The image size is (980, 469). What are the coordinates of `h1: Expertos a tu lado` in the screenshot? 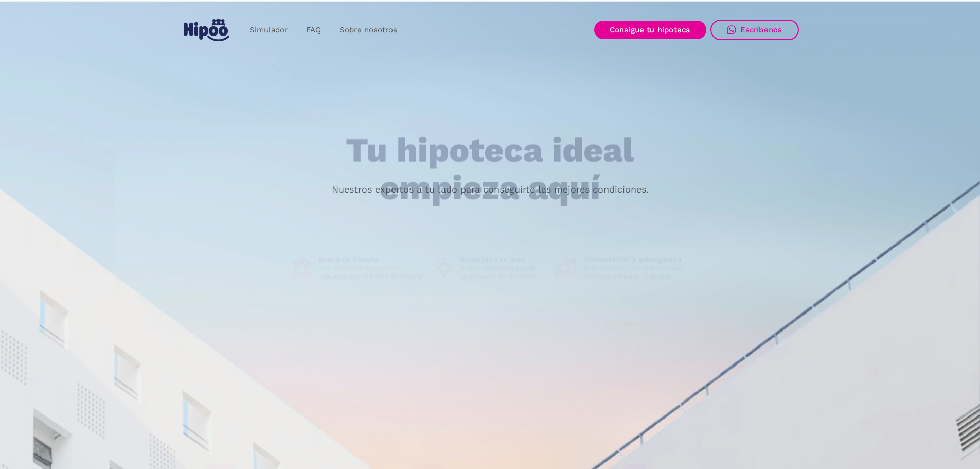 It's located at (504, 260).